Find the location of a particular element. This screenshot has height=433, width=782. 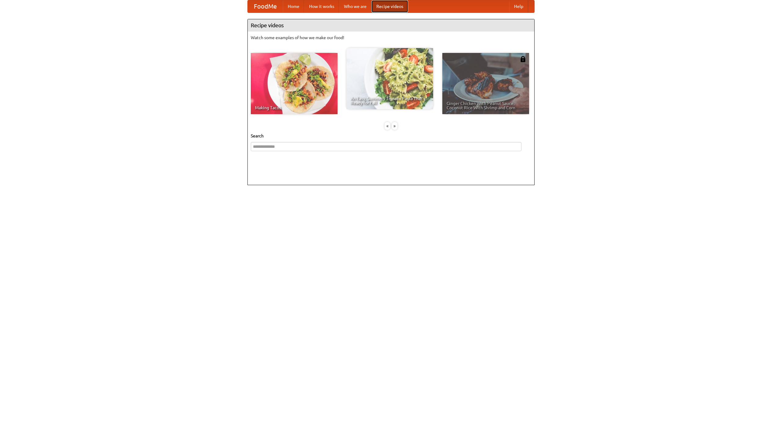

a: Help is located at coordinates (519, 6).